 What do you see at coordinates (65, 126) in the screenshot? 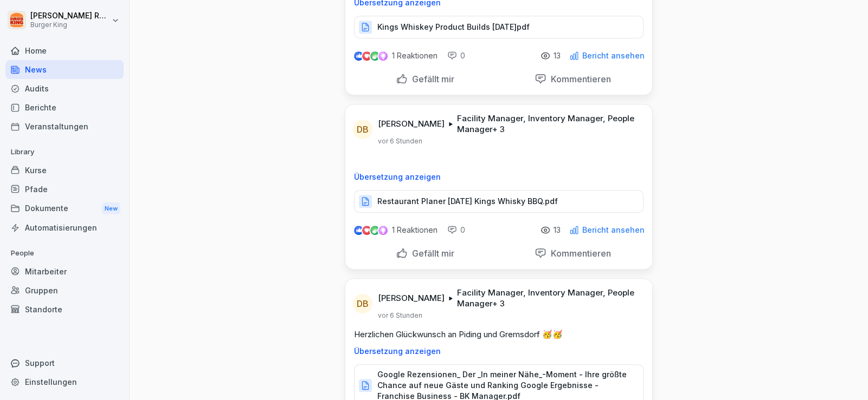
I see `a: Veranstaltungen` at bounding box center [65, 126].